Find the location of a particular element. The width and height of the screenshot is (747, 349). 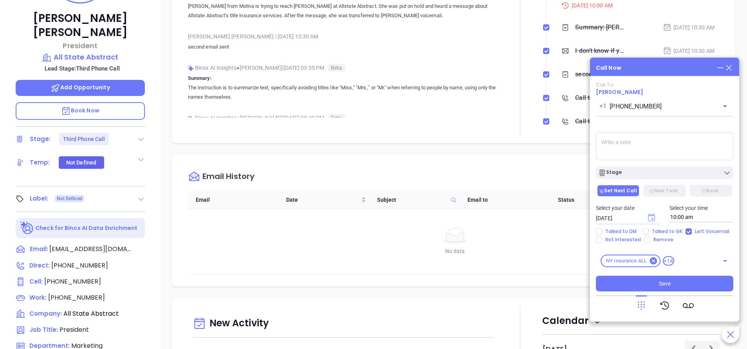

div: Label: is located at coordinates (39, 199).